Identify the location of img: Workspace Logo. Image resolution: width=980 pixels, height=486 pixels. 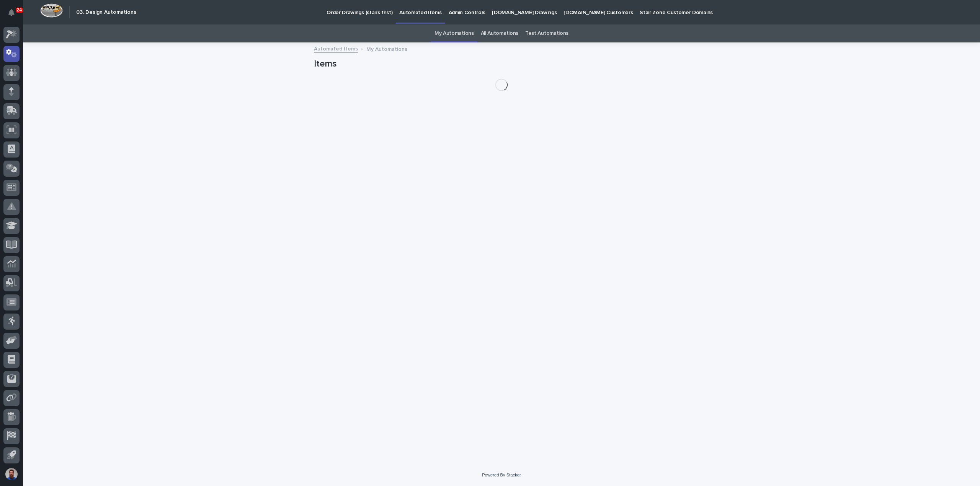
(51, 11).